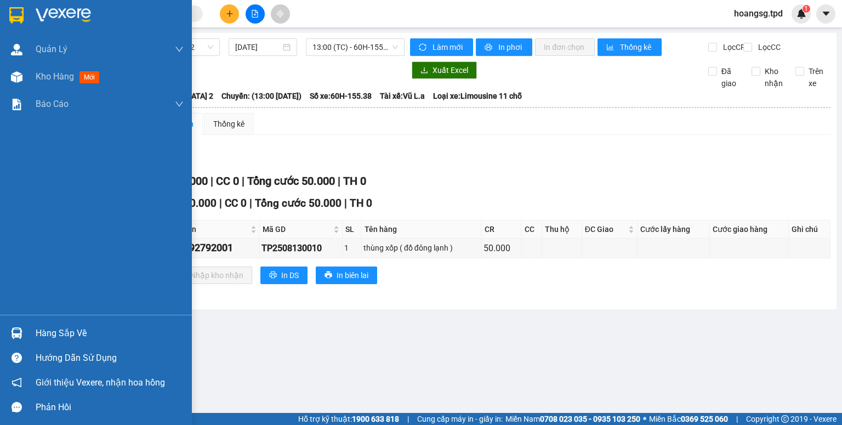 Image resolution: width=842 pixels, height=425 pixels. Describe the element at coordinates (477, 96) in the screenshot. I see `span: Loại xe: Limousine 11 chỗ` at that location.